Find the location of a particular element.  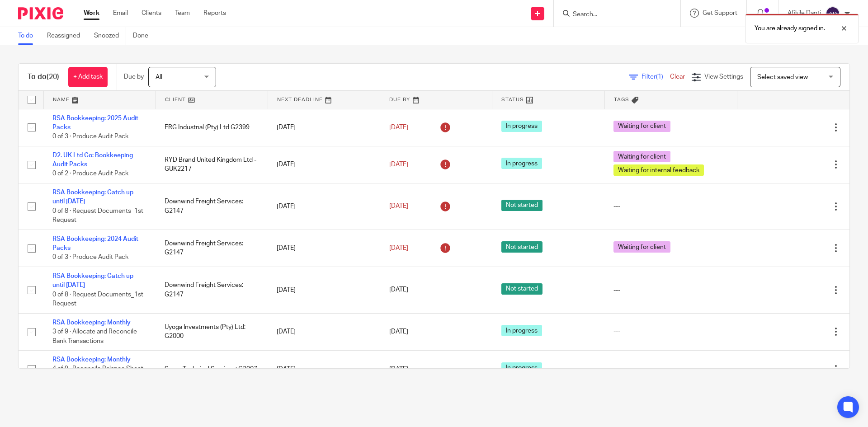

a: To do is located at coordinates (29, 35).